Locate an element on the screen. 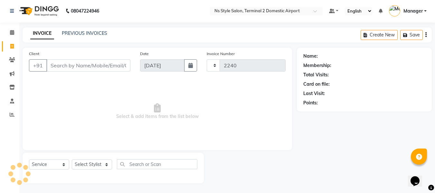 The width and height of the screenshot is (435, 193). button: Save is located at coordinates (412, 35).